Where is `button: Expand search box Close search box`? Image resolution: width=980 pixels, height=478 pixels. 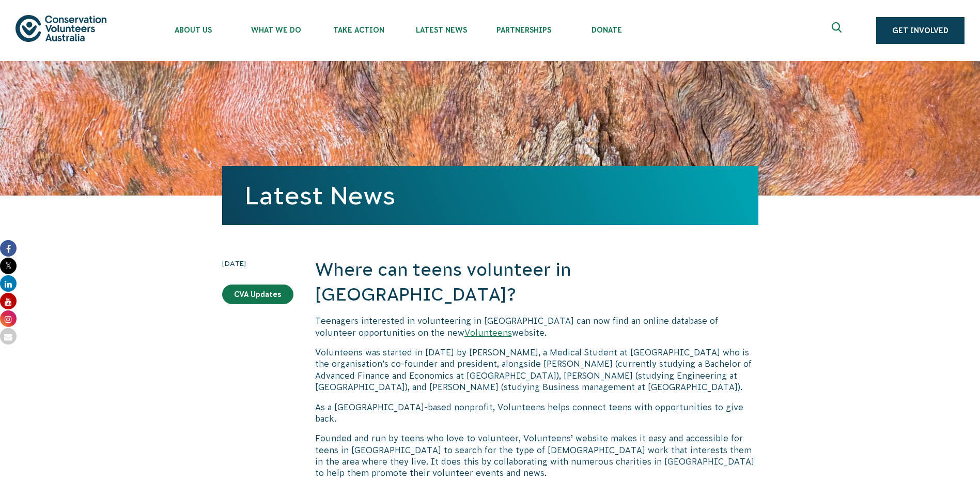
button: Expand search box Close search box is located at coordinates (838, 30).